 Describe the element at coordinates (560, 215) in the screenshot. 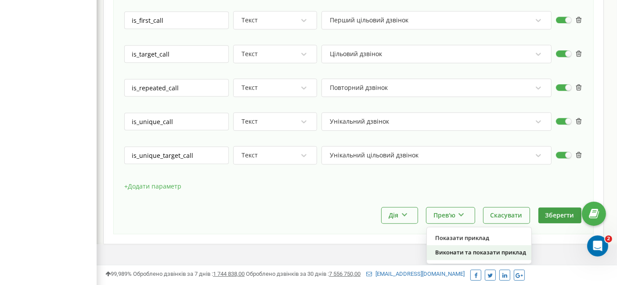

I see `button: Зберегти` at that location.